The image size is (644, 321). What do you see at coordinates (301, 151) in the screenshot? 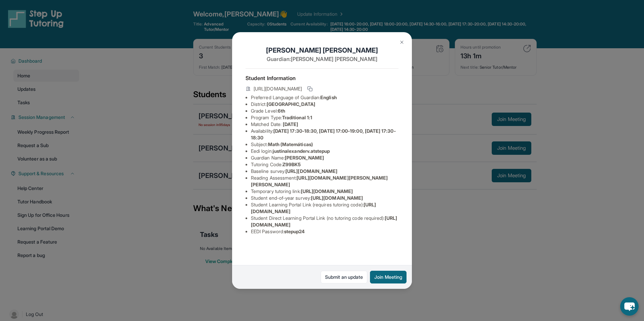
I see `span: justinalexanderv.atstepup` at bounding box center [301, 151].